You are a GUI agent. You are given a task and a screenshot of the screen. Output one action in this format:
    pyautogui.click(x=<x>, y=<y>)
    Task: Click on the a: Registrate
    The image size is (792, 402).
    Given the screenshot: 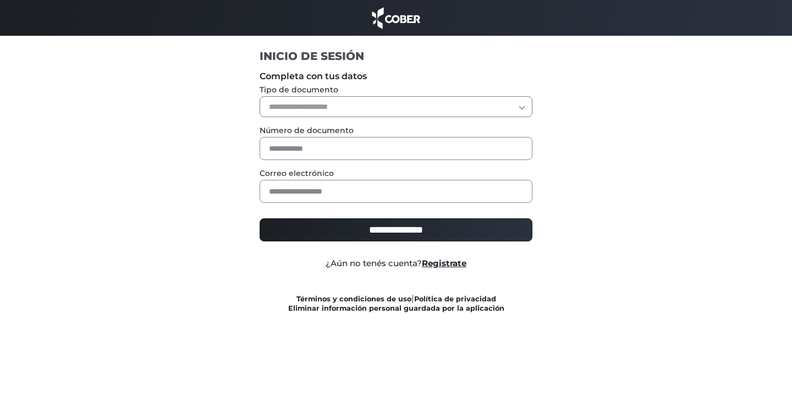 What is the action you would take?
    pyautogui.click(x=444, y=263)
    